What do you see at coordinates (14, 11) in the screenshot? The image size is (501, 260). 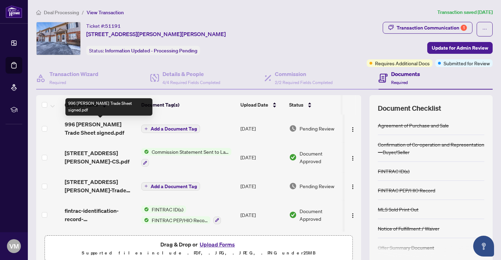 I see `img: logo` at bounding box center [14, 11].